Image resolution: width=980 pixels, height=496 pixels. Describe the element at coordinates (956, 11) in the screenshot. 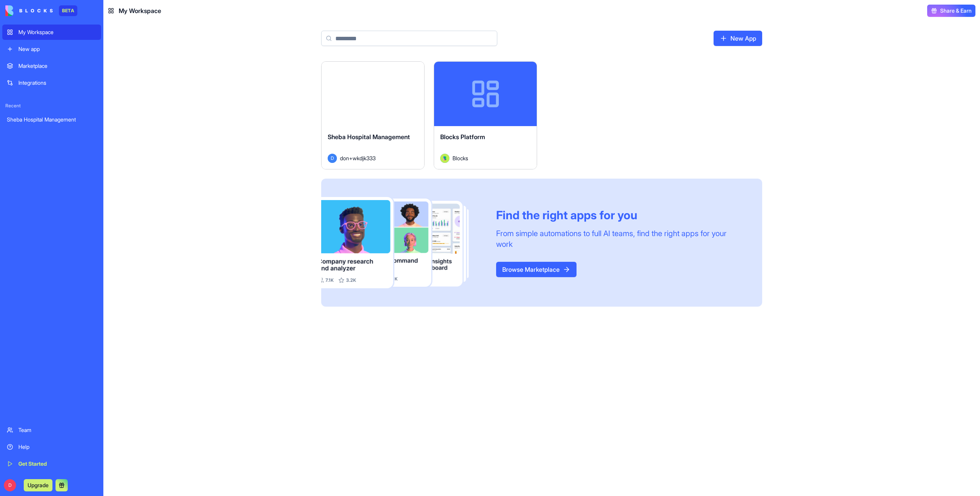

I see `span: Share & Earn` at that location.